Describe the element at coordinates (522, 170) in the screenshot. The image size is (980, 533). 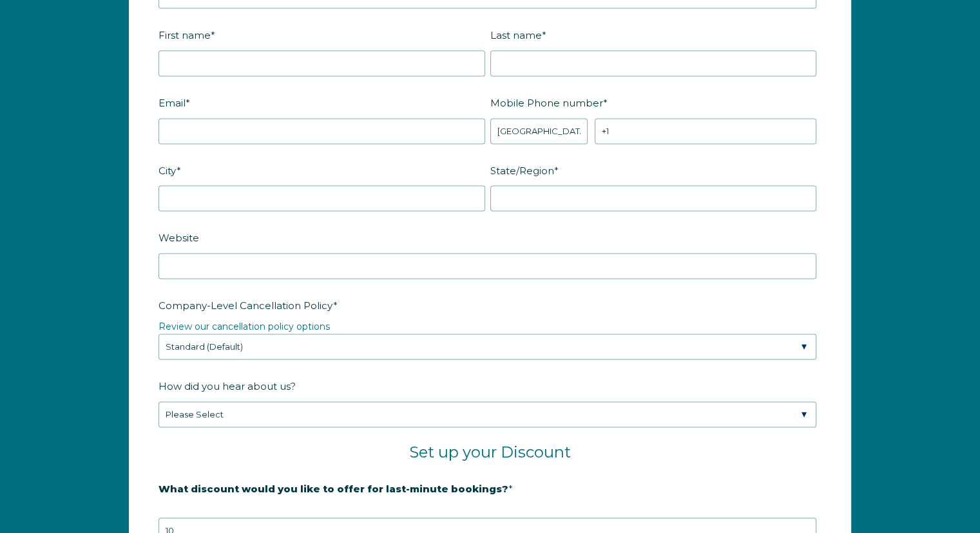
I see `span: State/Region` at that location.